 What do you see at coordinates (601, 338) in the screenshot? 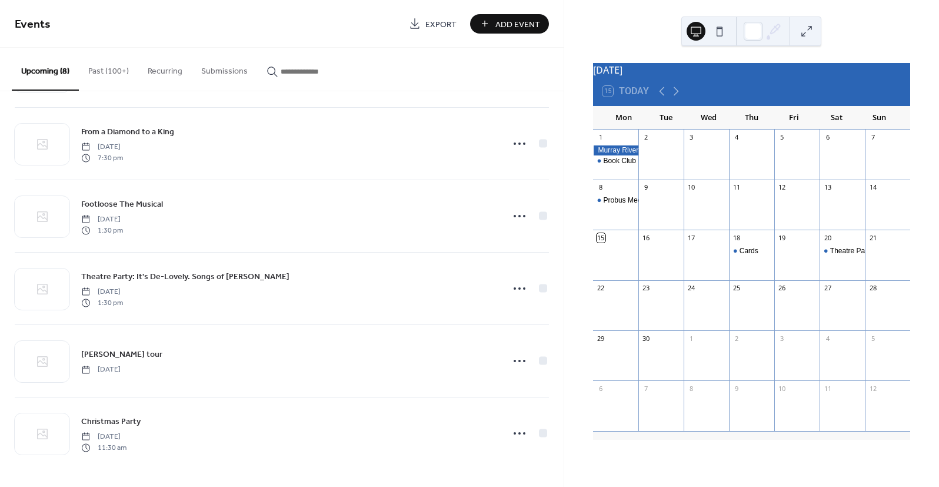
I see `div: 29` at bounding box center [601, 338].